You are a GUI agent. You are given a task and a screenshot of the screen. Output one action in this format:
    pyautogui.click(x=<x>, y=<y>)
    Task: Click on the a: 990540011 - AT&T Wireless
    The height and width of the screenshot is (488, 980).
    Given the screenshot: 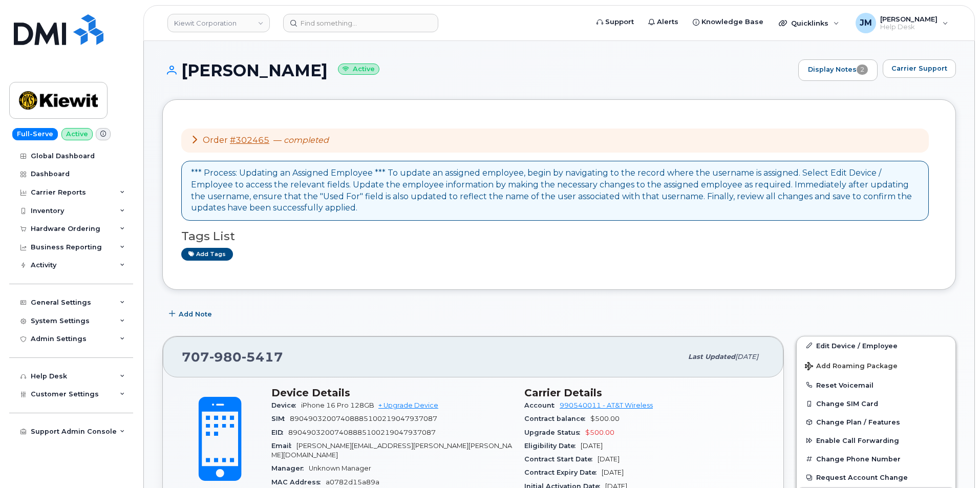 What is the action you would take?
    pyautogui.click(x=606, y=405)
    